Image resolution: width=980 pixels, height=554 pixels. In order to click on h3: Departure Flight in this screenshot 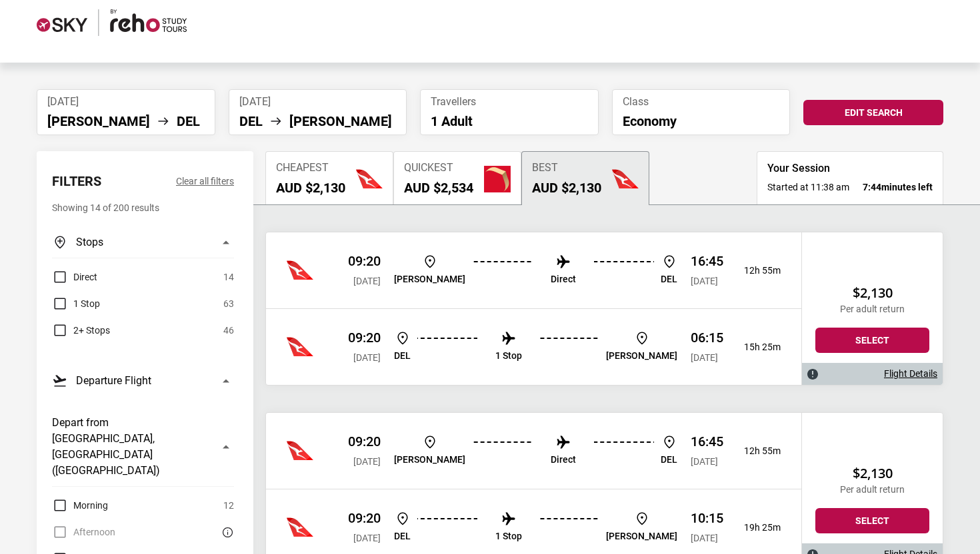, I will do `click(113, 381)`.